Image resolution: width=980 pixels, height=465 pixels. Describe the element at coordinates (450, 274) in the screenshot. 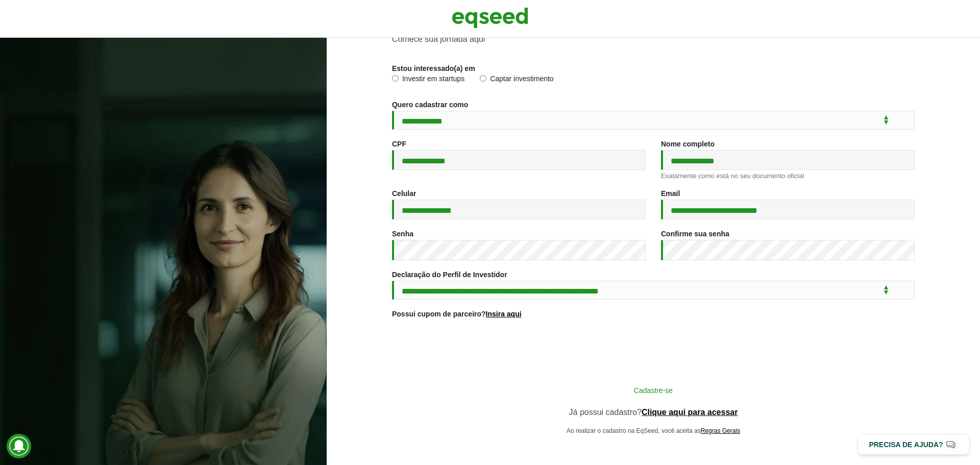

I see `label: Declaração do Perfil de Investidor` at that location.